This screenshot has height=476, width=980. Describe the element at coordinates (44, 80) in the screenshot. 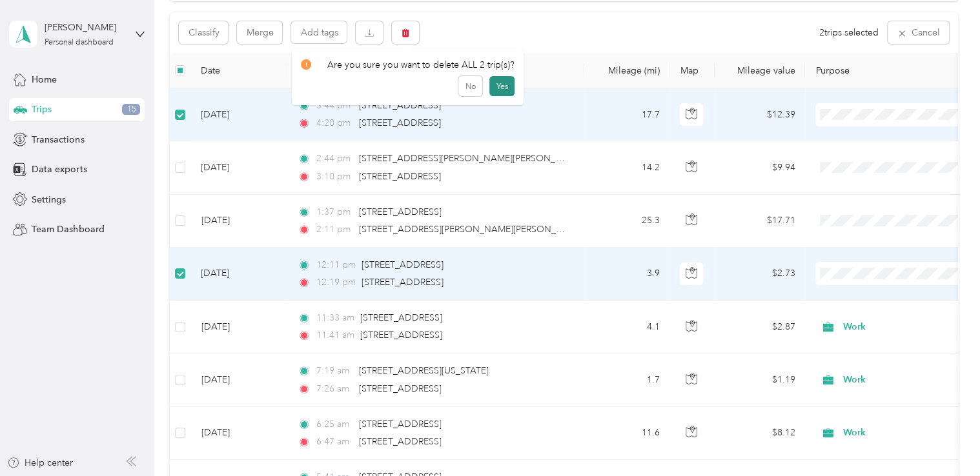

I see `span: Home` at that location.